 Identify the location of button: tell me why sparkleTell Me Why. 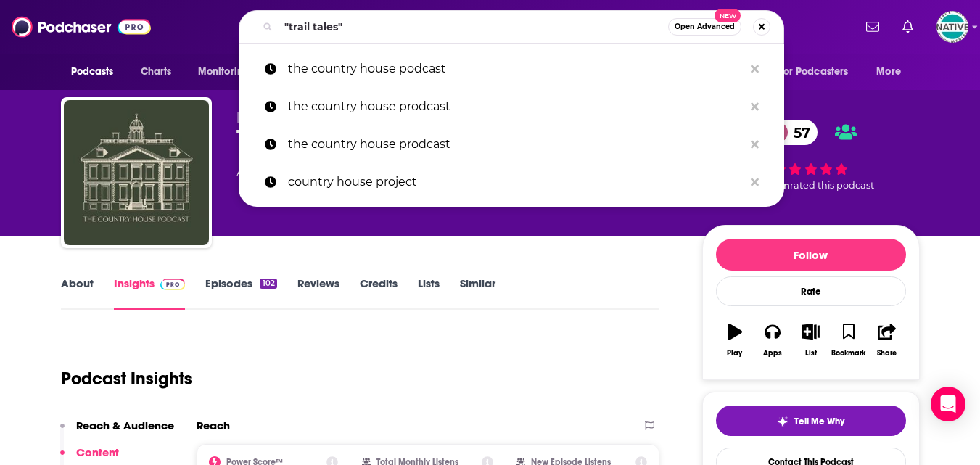
(811, 421).